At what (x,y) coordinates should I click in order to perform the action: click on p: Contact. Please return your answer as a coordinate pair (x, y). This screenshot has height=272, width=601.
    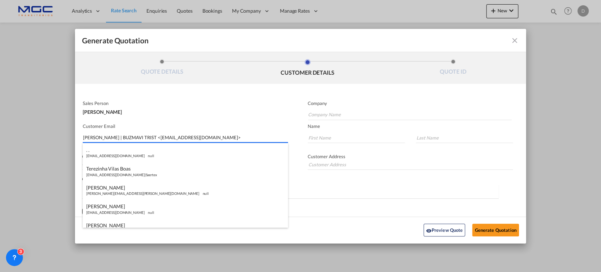
    Looking at the image, I should click on (184, 156).